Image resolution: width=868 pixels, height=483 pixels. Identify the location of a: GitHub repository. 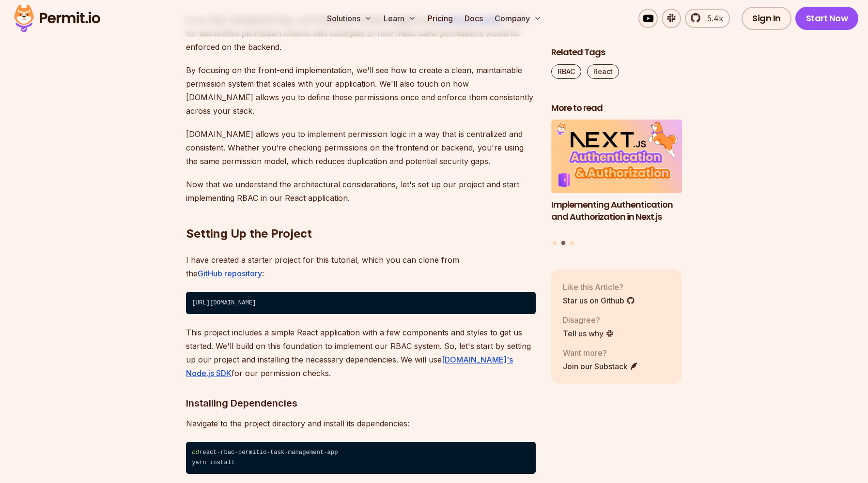
(229, 273).